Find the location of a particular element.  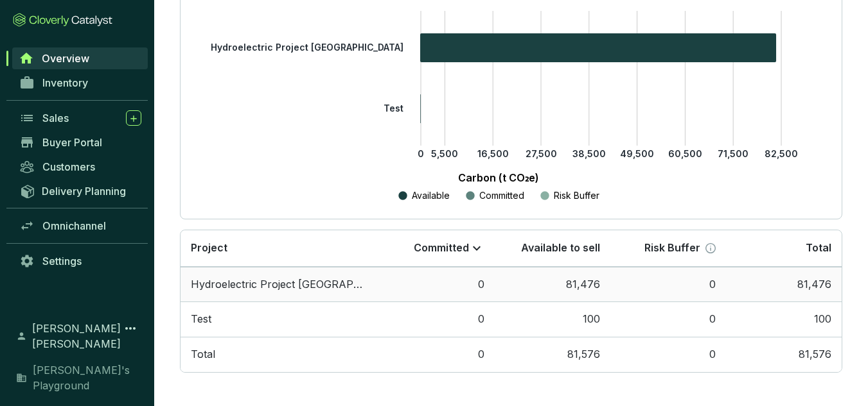

span: Sales is located at coordinates (55, 118).